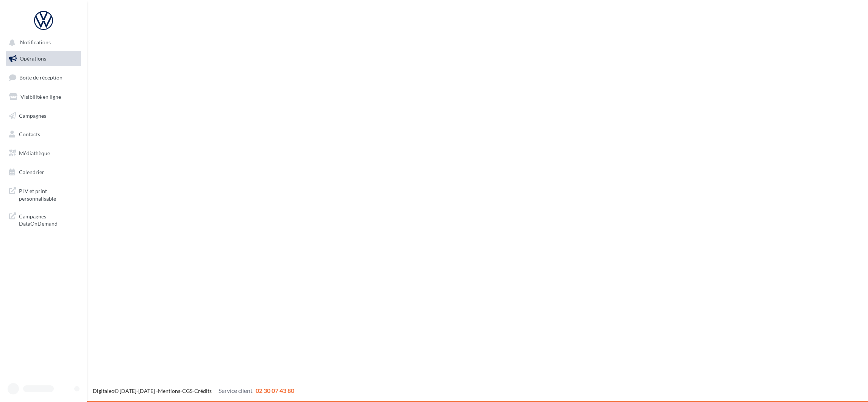 This screenshot has width=868, height=402. Describe the element at coordinates (31, 172) in the screenshot. I see `span: Calendrier` at that location.